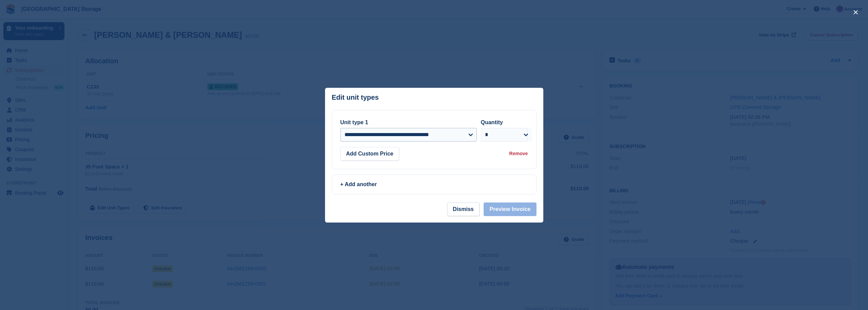 The image size is (868, 310). I want to click on div: Remove, so click(518, 154).